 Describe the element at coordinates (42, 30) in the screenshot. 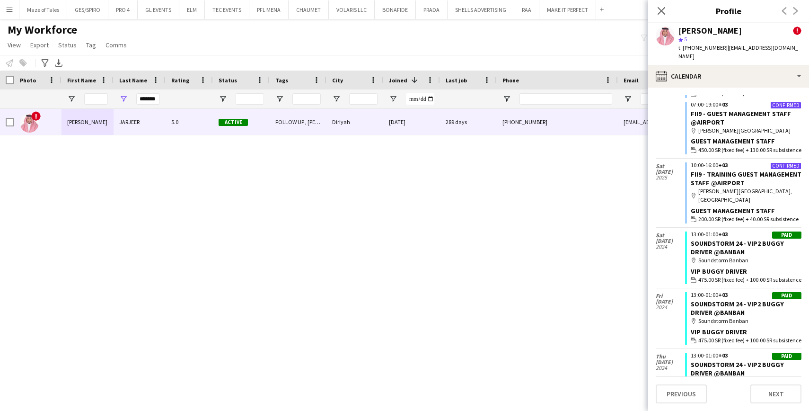

I see `span: My Workforce` at that location.